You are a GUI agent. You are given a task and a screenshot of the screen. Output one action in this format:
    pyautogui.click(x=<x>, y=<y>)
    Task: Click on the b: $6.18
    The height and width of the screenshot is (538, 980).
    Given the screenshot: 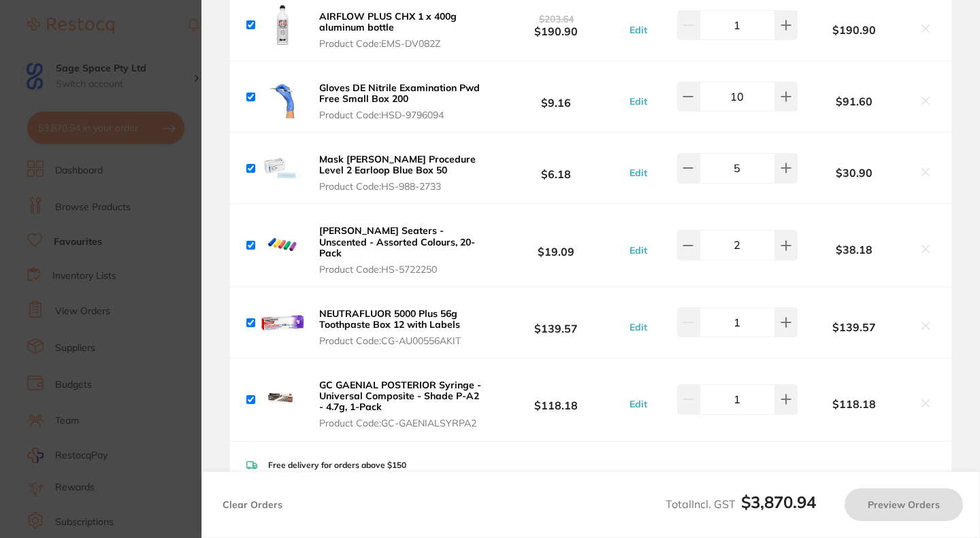 What is the action you would take?
    pyautogui.click(x=556, y=168)
    